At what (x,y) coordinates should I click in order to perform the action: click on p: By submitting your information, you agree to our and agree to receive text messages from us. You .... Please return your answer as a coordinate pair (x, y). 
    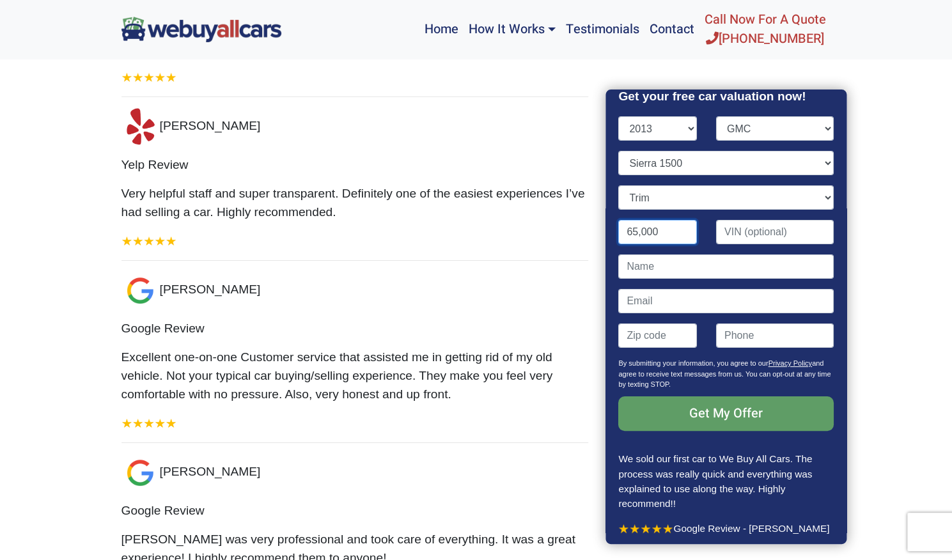
    Looking at the image, I should click on (727, 377).